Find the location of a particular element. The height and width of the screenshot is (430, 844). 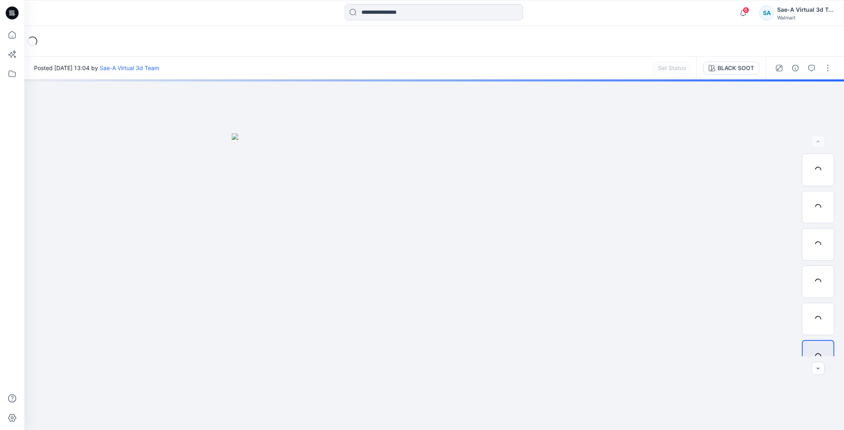

button: Details is located at coordinates (796, 68).